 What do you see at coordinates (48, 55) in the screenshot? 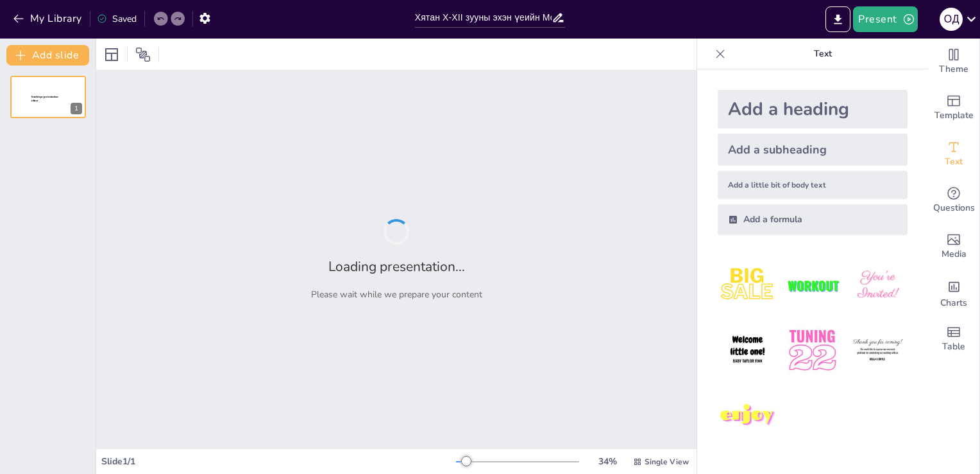
I see `button: Add slide` at bounding box center [48, 55].